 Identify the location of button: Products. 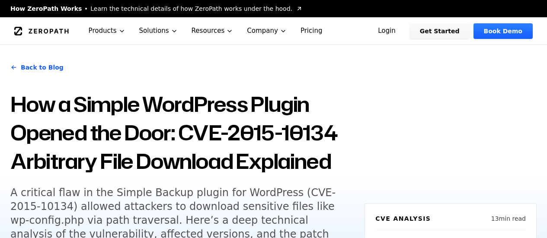
(107, 31).